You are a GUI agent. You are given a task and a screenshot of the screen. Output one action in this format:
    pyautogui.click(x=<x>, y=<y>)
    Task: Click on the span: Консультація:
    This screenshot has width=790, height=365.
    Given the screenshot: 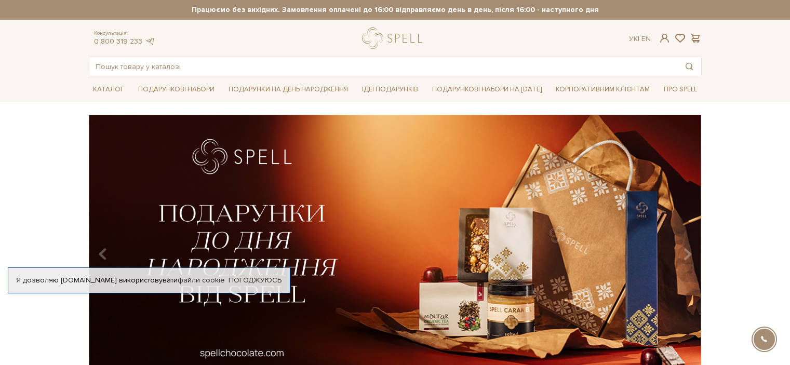 What is the action you would take?
    pyautogui.click(x=125, y=33)
    